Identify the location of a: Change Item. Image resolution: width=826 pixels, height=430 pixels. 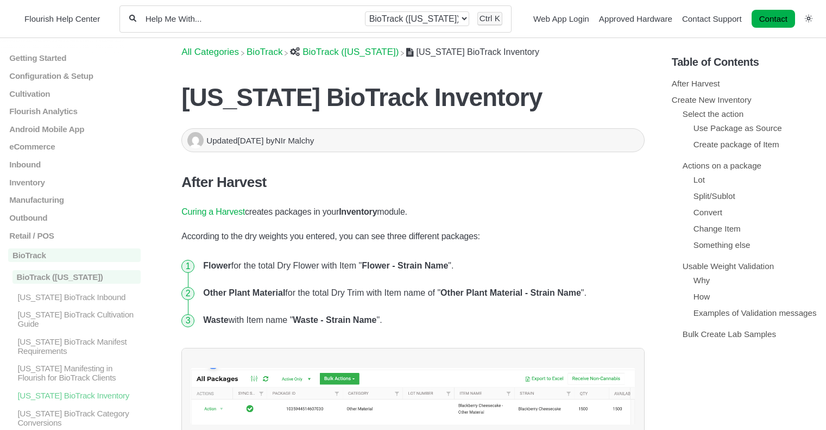
(717, 228).